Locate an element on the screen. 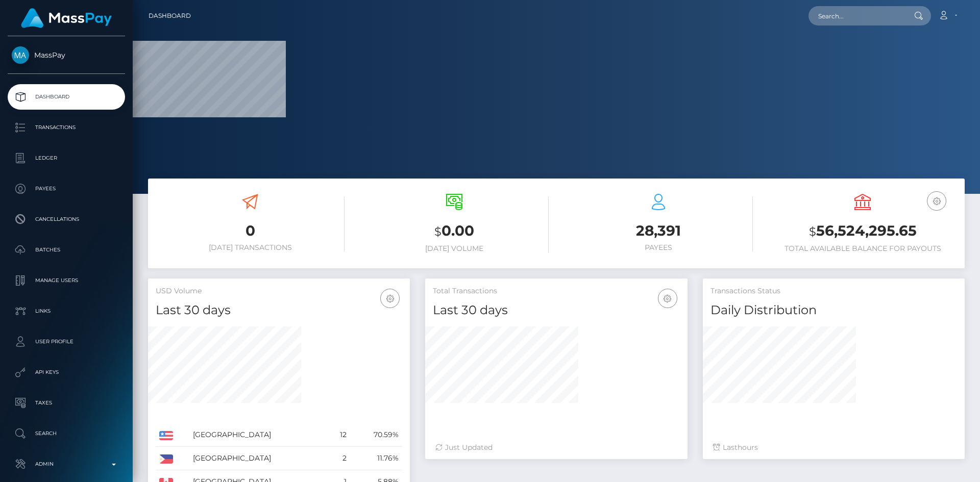 This screenshot has height=482, width=980. a: Links is located at coordinates (66, 311).